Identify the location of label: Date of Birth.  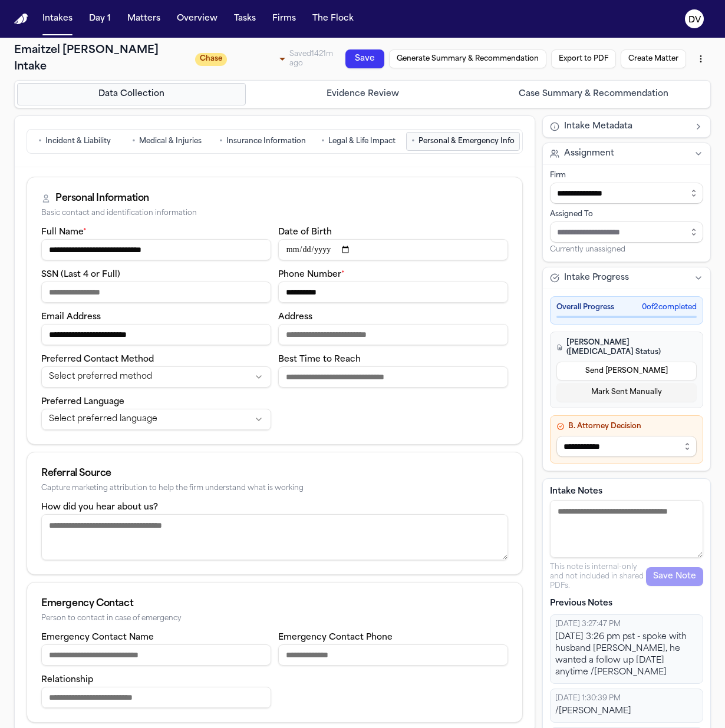
(305, 232).